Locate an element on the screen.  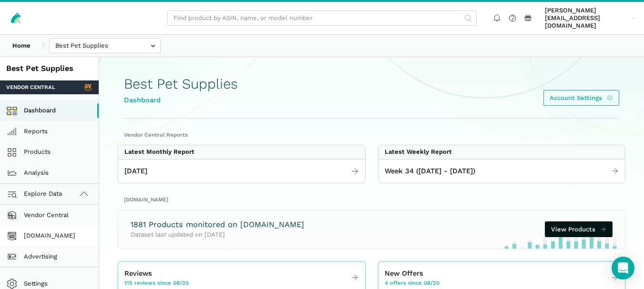
div: Latest Monthly Report is located at coordinates (159, 152).